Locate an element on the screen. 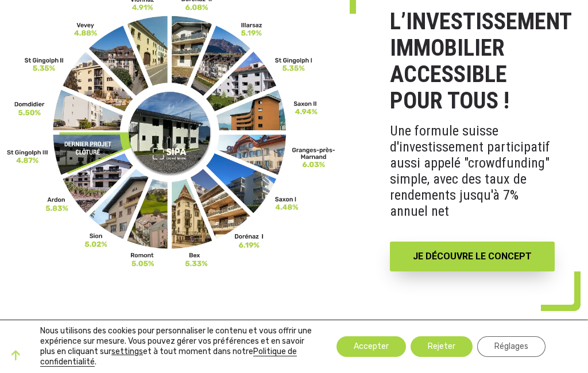  p: Nous utilisons des cookies pour personnaliser le contenu et vous offrir une expérience sur mesure... is located at coordinates (178, 347).